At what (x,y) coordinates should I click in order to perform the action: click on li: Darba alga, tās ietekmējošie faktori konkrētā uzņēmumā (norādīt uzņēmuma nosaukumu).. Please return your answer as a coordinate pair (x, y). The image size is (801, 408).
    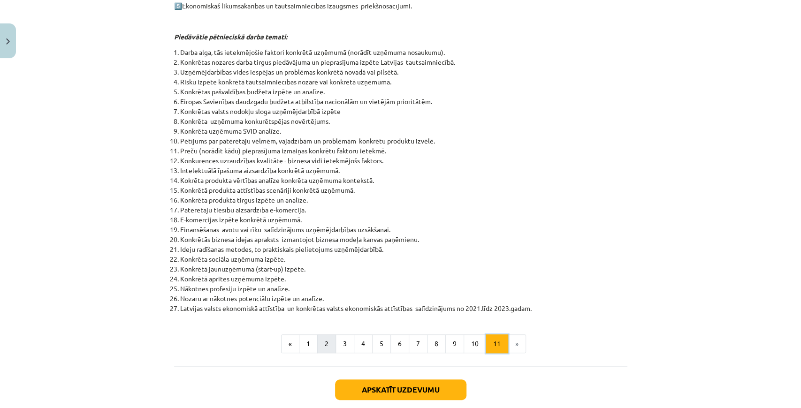
    Looking at the image, I should click on (403, 52).